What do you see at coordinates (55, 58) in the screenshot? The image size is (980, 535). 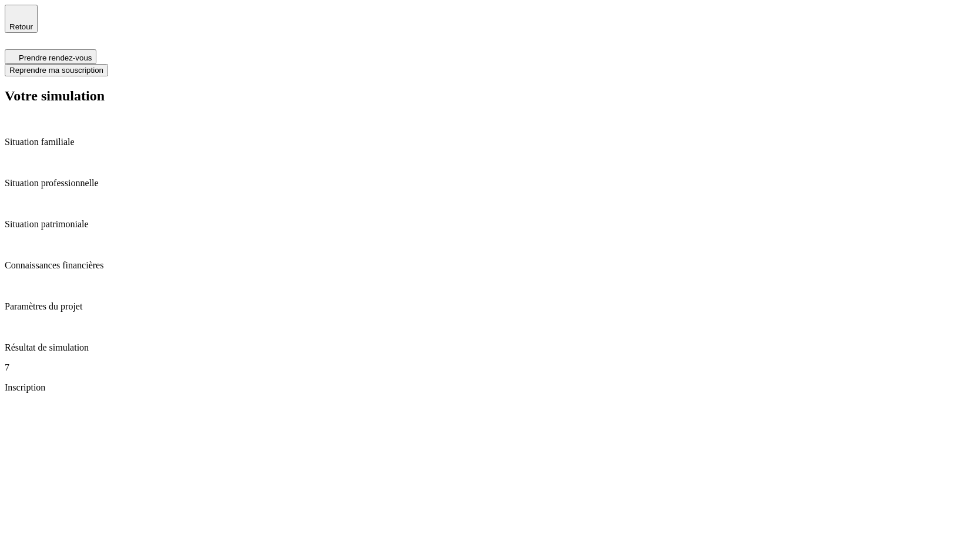 I see `span: Prendre rendez-vous` at bounding box center [55, 58].